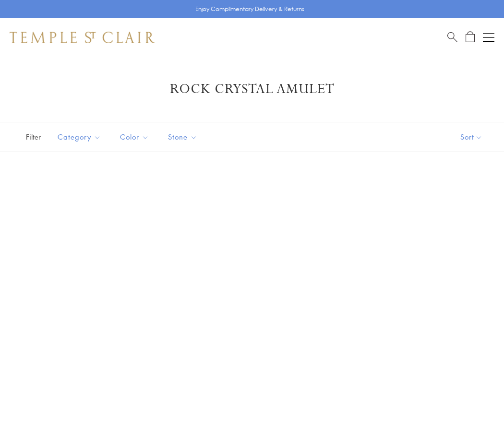 Image resolution: width=504 pixels, height=426 pixels. Describe the element at coordinates (470, 37) in the screenshot. I see `a: Open Shopping Bag` at that location.